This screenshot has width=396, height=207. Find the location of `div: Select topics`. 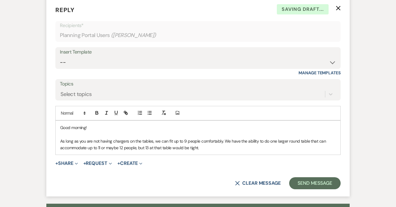

div: Select topics is located at coordinates (76, 94).